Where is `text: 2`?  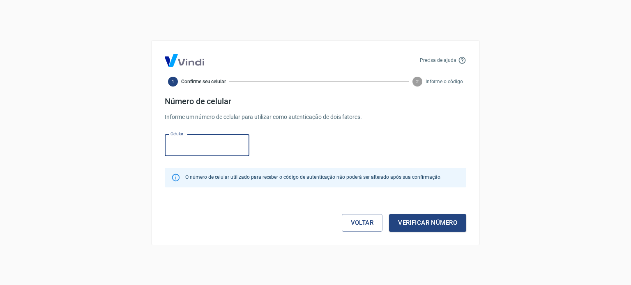
text: 2 is located at coordinates (417, 81).